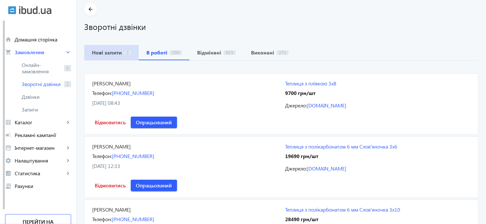 The height and width of the screenshot is (224, 486). Describe the element at coordinates (262, 53) in the screenshot. I see `b: Виконані` at that location.